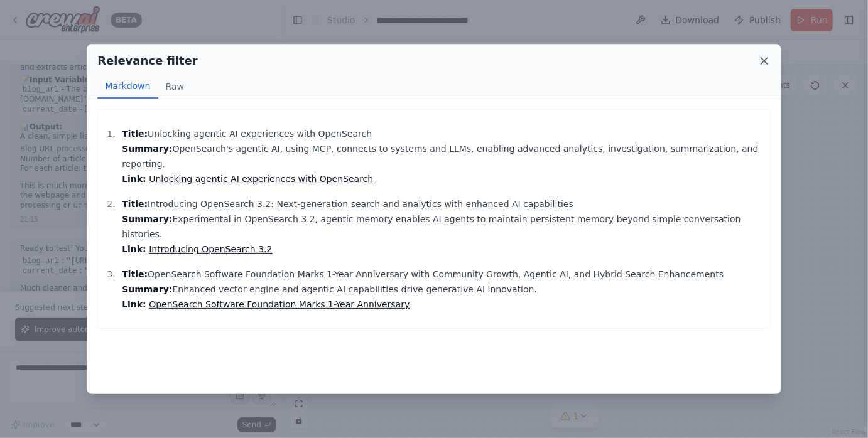 This screenshot has height=438, width=868. Describe the element at coordinates (211, 249) in the screenshot. I see `a: Introducing OpenSearch 3.2` at that location.